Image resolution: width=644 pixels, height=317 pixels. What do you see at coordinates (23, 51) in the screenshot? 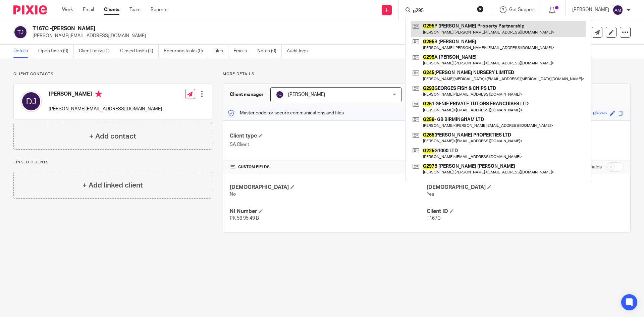
I see `a: Details` at bounding box center [23, 51].